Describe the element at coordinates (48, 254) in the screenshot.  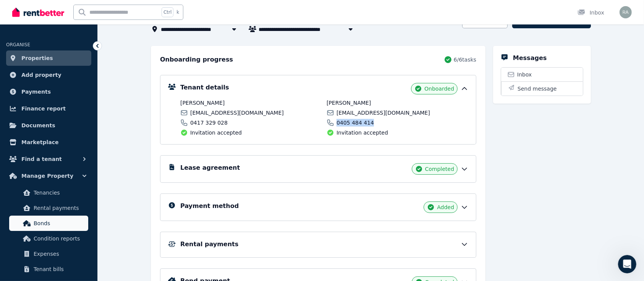
I see `a: Expenses` at that location.